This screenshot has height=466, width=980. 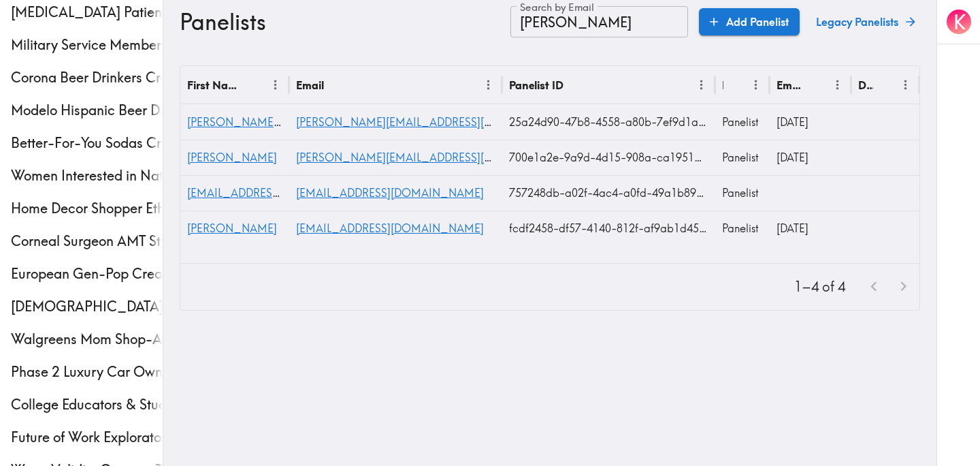 I want to click on div: Walgreens Mom Shop-Along, so click(x=87, y=339).